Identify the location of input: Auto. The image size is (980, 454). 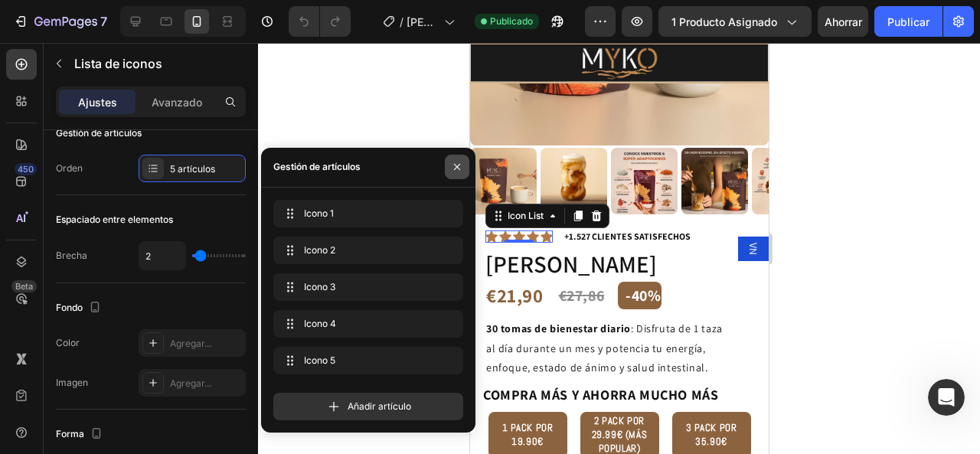
(162, 256).